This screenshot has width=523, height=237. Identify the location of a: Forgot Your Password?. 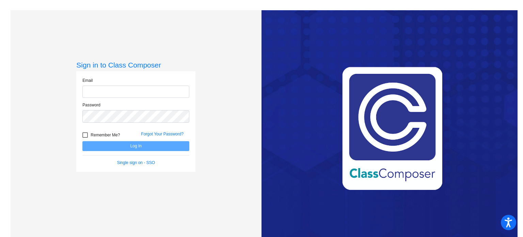
(162, 134).